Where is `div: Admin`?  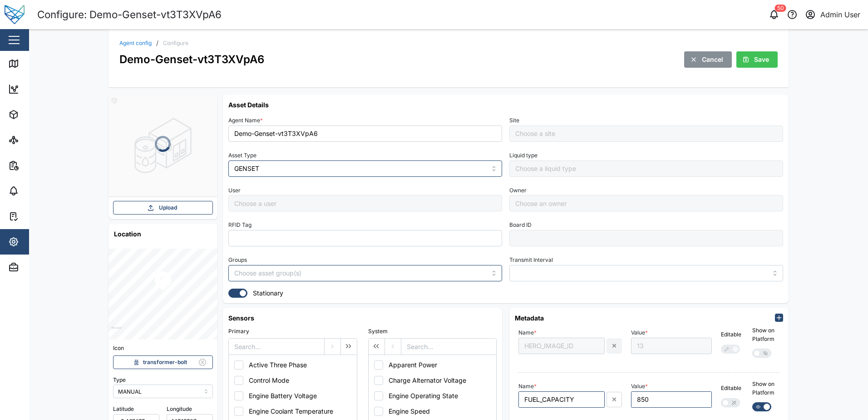 div: Admin is located at coordinates (37, 267).